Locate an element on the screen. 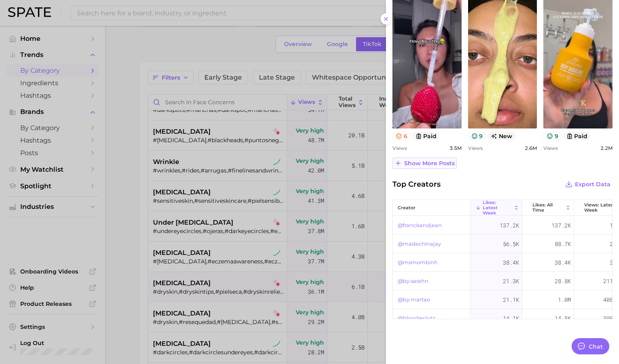 The image size is (619, 364). span: new is located at coordinates (501, 136).